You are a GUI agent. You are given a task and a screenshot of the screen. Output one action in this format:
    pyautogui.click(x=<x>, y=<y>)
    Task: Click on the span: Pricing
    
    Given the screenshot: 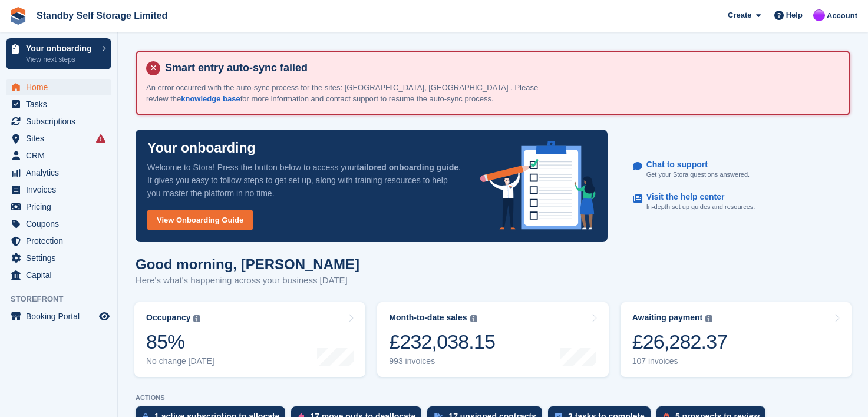 What is the action you would take?
    pyautogui.click(x=62, y=207)
    